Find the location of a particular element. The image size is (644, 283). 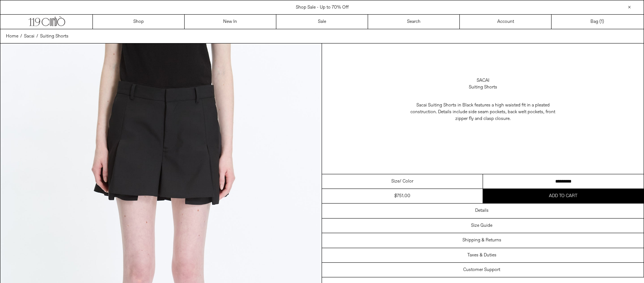

a: Sale is located at coordinates (322, 22).